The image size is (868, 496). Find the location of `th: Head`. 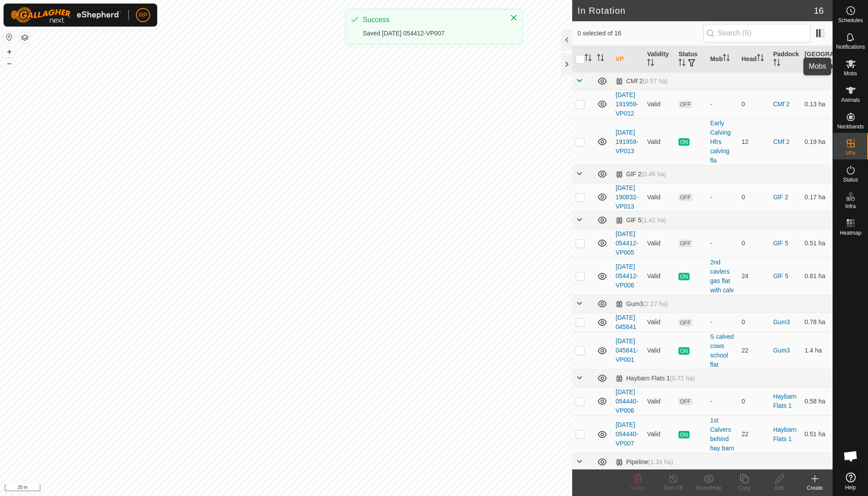

th: Head is located at coordinates (754, 59).